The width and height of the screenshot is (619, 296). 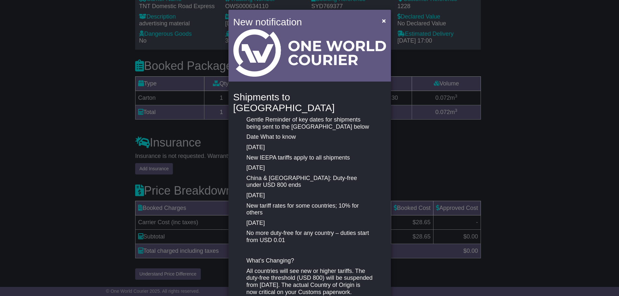 What do you see at coordinates (309, 53) in the screenshot?
I see `img: Light` at bounding box center [309, 53].